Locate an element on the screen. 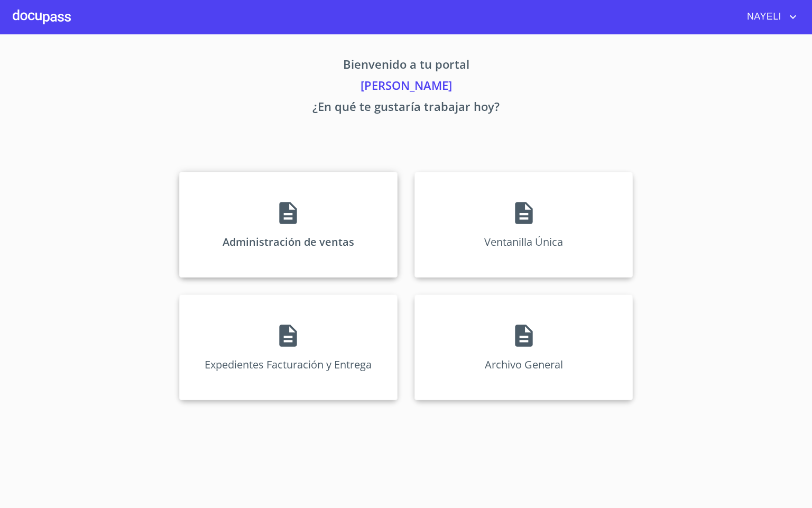  p: ¿En qué te gustaría trabajar hoy? is located at coordinates (406, 108).